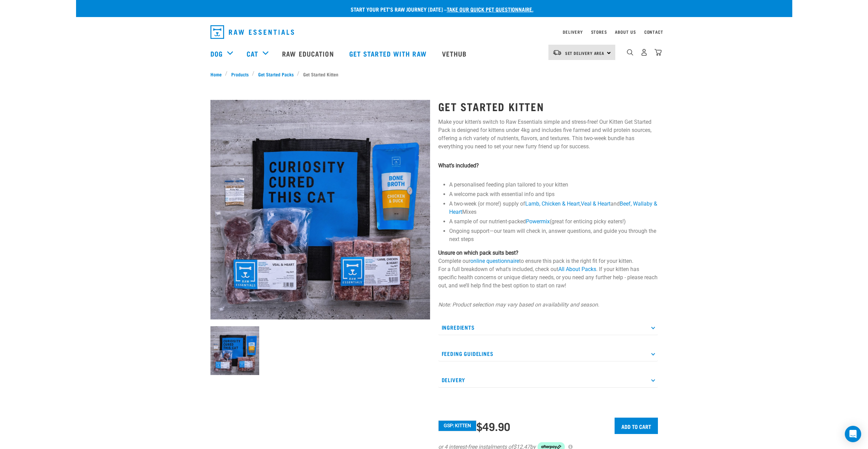 The height and width of the screenshot is (449, 868). Describe the element at coordinates (457, 426) in the screenshot. I see `button: GSP: Kitten` at that location.